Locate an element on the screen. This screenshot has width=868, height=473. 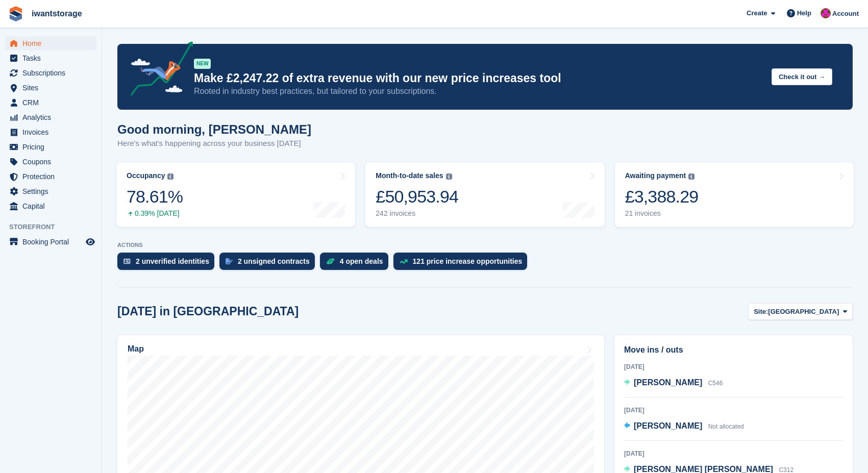
img: price-adjustments-announcement-icon-8257ccfd72463d97f412b2fc003d46551f7dbcb40ab6d574587a9cd5c0d94... is located at coordinates (157, 70).